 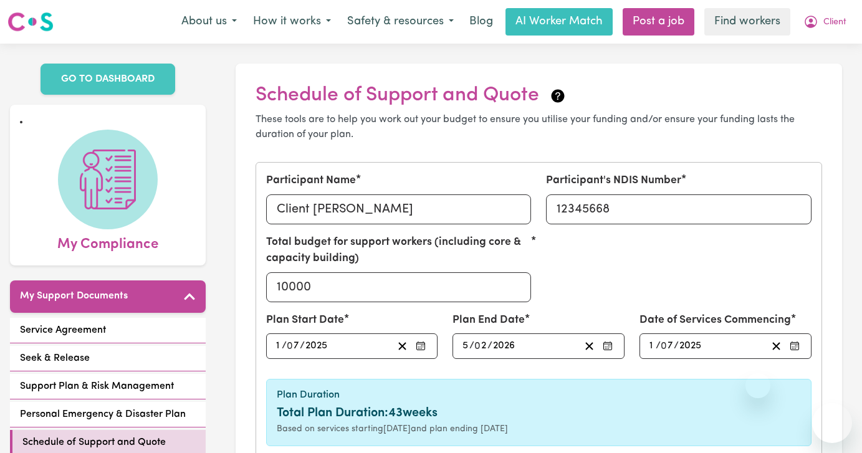 I want to click on a: Careseekers logo, so click(x=31, y=22).